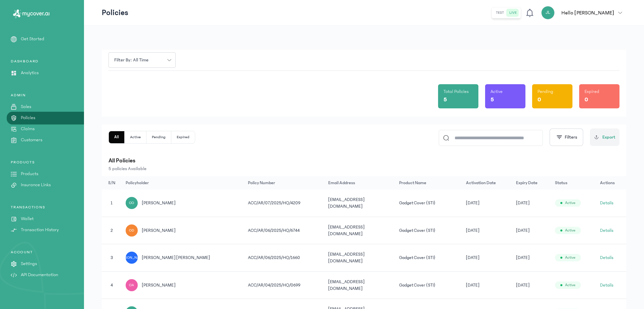  Describe the element at coordinates (135, 137) in the screenshot. I see `button: Active` at that location.